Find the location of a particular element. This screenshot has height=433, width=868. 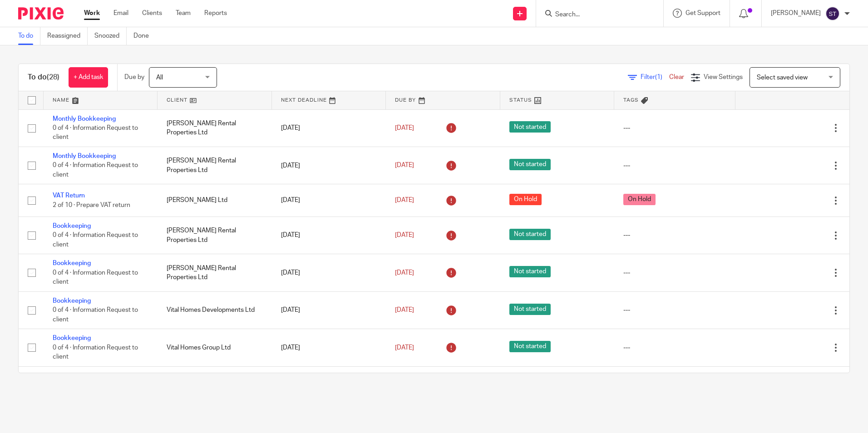

td: Vital Homes Developments Ltd is located at coordinates (215, 310).